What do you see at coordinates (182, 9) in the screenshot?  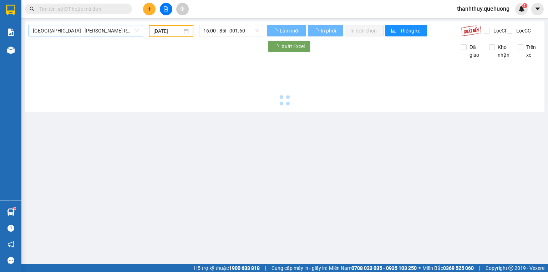 I see `span: aim` at bounding box center [182, 9].